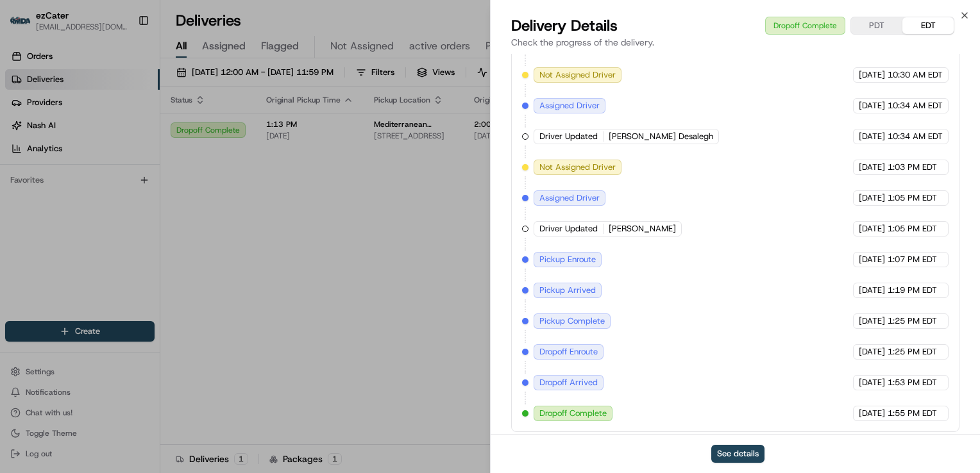 This screenshot has height=473, width=980. What do you see at coordinates (122, 222) in the screenshot?
I see `a: Powered byPylon` at bounding box center [122, 222].